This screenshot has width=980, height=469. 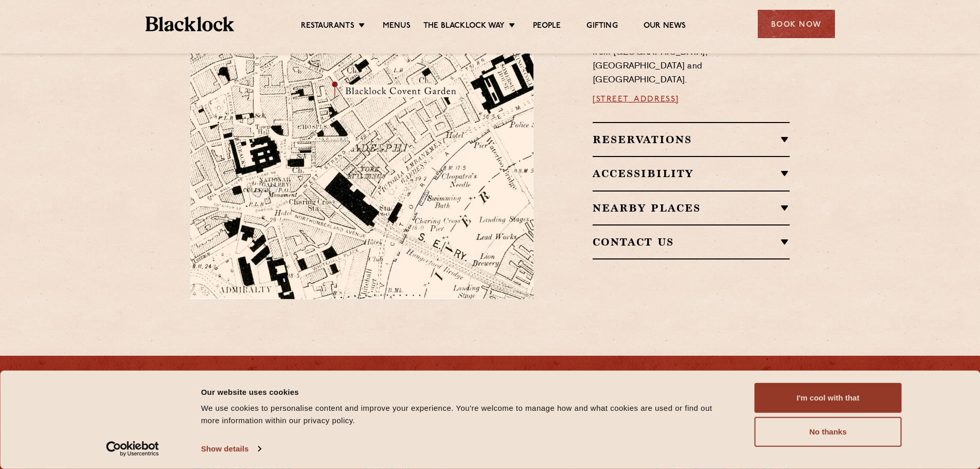 What do you see at coordinates (464, 27) in the screenshot?
I see `a: The Blacklock Way` at bounding box center [464, 27].